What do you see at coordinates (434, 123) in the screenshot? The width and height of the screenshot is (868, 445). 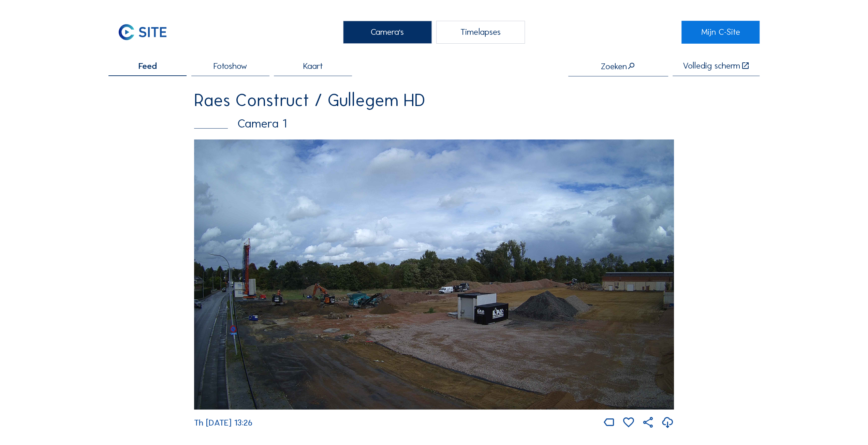 I see `div: Camera 1` at bounding box center [434, 123].